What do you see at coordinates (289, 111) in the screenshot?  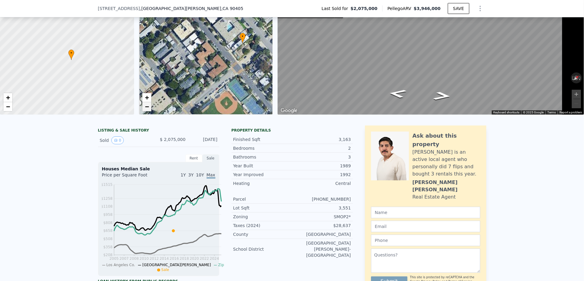 I see `img: Google` at bounding box center [289, 111].